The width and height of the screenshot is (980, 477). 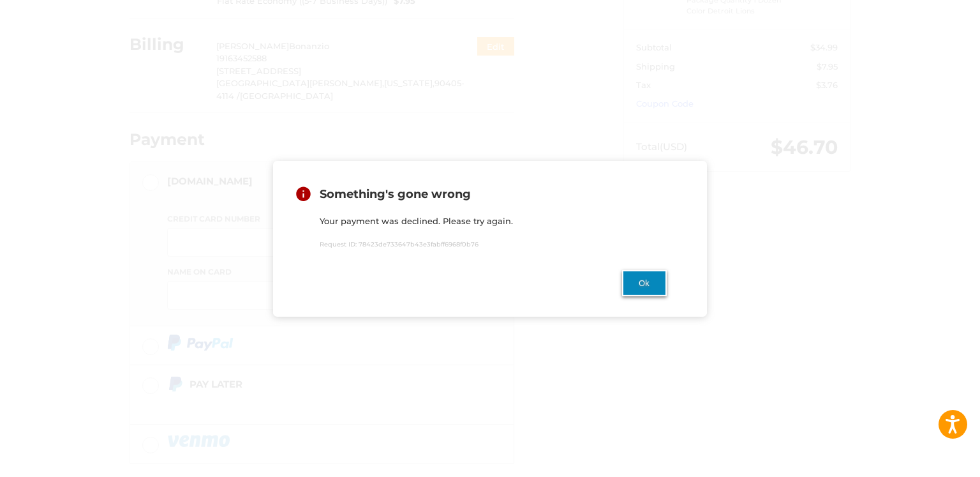 I want to click on button: Ok, so click(x=644, y=283).